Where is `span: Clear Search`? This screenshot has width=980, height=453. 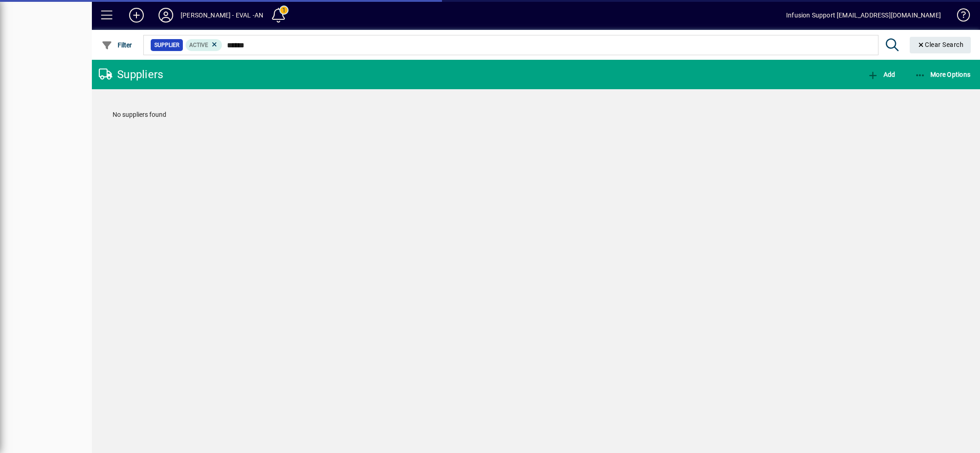 span: Clear Search is located at coordinates (941, 44).